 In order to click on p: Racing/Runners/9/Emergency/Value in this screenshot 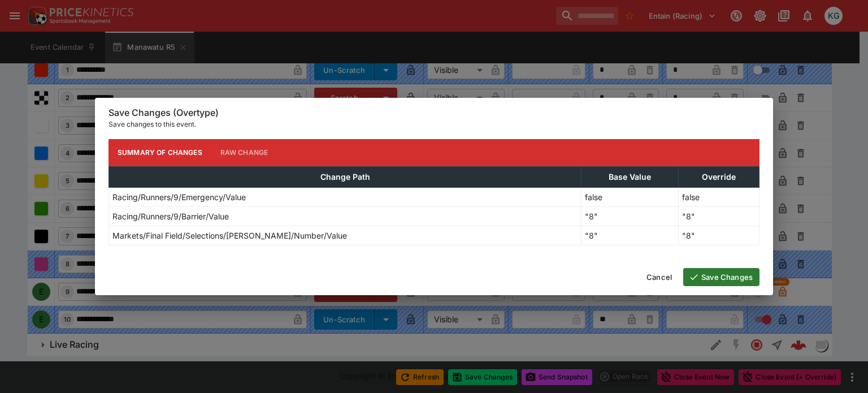, I will do `click(179, 197)`.